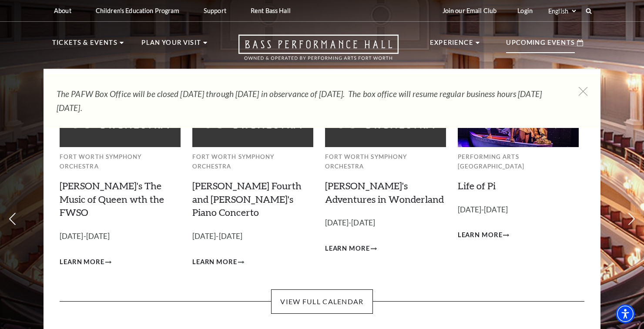  Describe the element at coordinates (562, 11) in the screenshot. I see `select: Select:` at that location.